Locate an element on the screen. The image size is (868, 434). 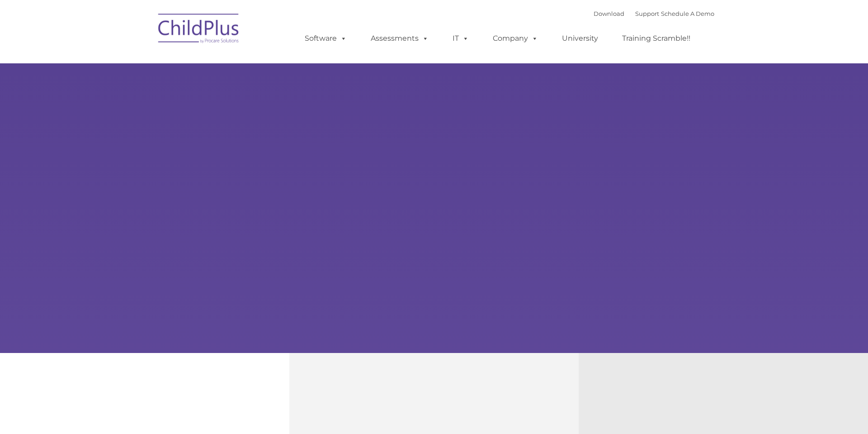
a: Company is located at coordinates (515, 39).